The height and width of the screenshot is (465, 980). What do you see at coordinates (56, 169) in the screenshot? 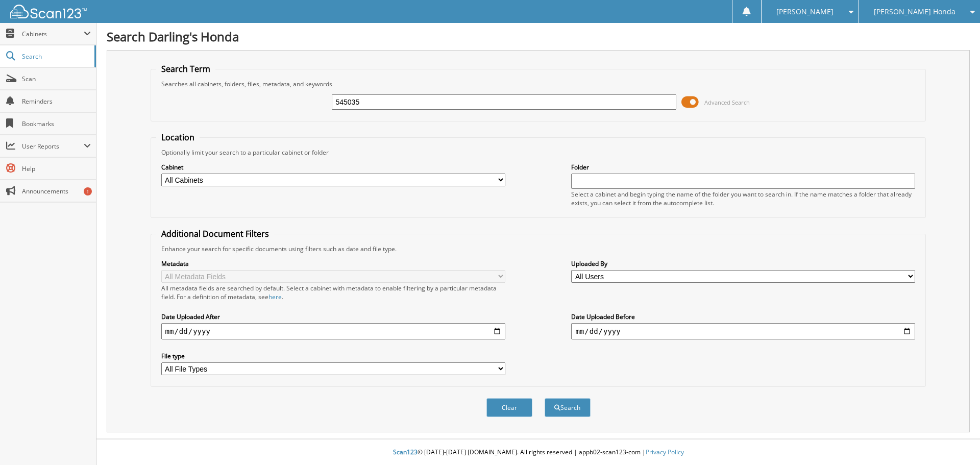
I see `span: Help` at bounding box center [56, 169].